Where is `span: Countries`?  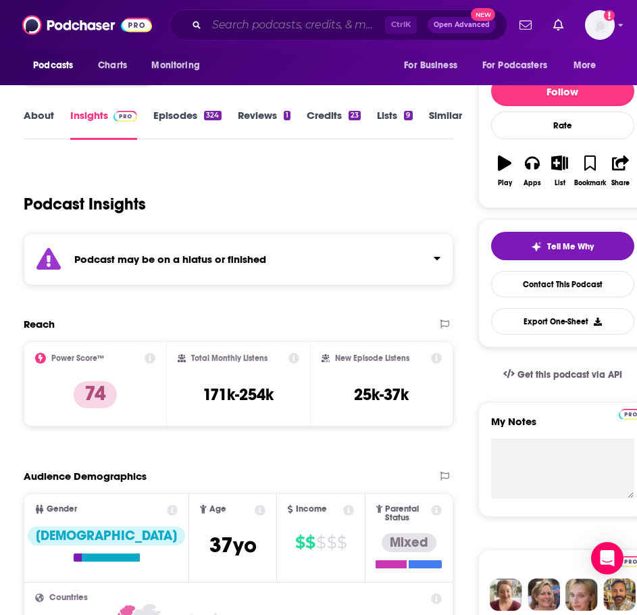 span: Countries is located at coordinates (68, 597).